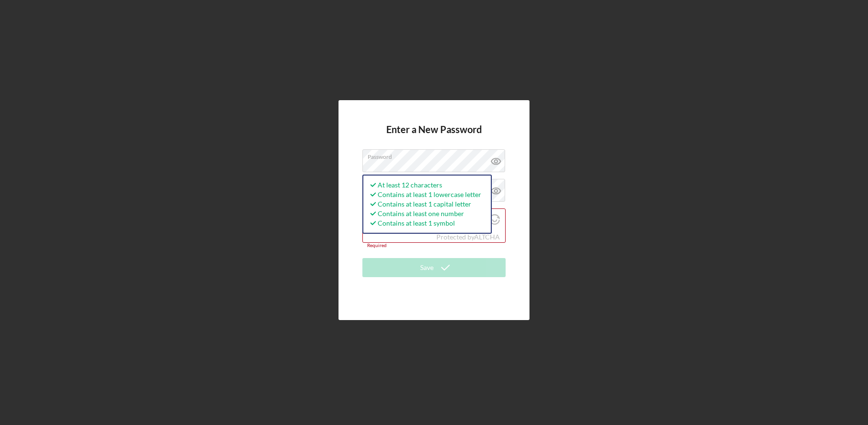 This screenshot has width=868, height=425. I want to click on h4: Enter a New Password, so click(434, 137).